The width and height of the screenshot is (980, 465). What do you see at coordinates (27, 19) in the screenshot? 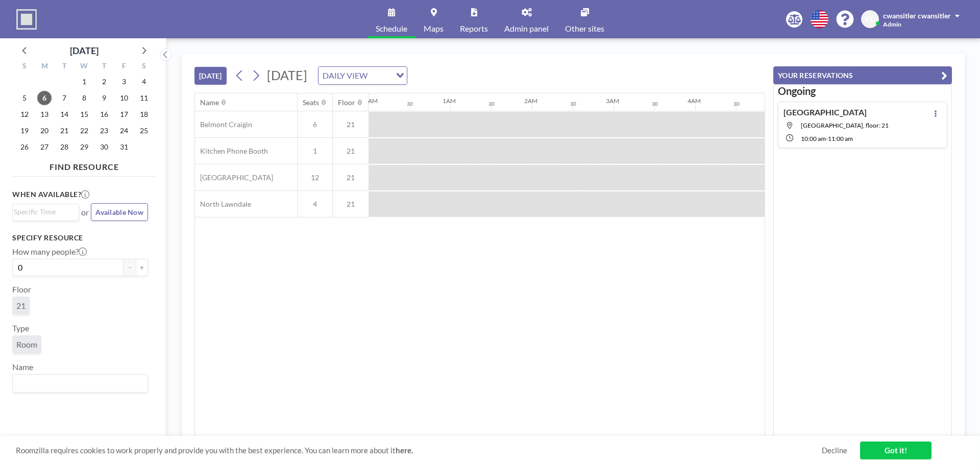
I see `img: organization-logo` at bounding box center [27, 19].